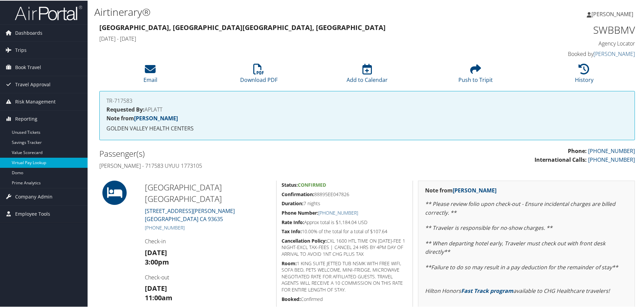 Image resolution: width=644 pixels, height=307 pixels. Describe the element at coordinates (345, 203) in the screenshot. I see `h5: 7 nights` at that location.